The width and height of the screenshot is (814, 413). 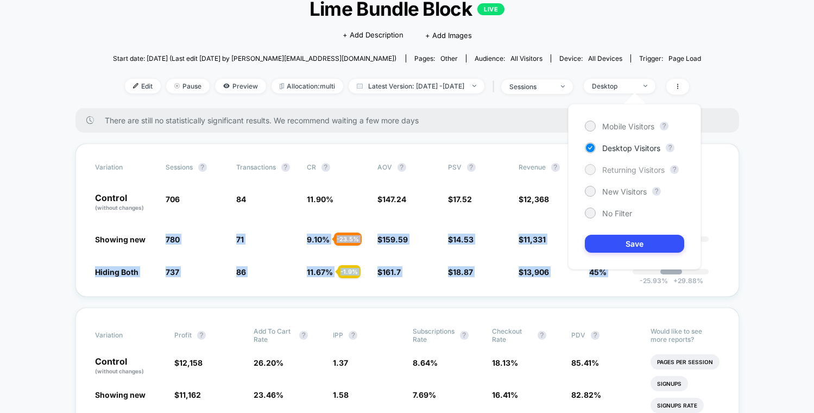 I want to click on p: LIVE, so click(x=491, y=9).